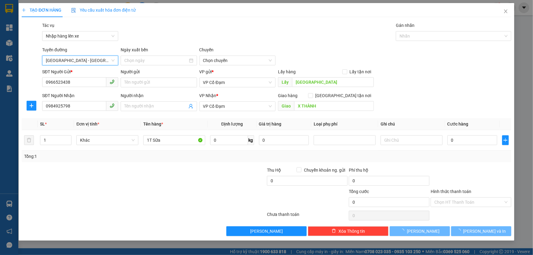 This screenshot has width=533, height=255. I want to click on span: Giao, so click(286, 106).